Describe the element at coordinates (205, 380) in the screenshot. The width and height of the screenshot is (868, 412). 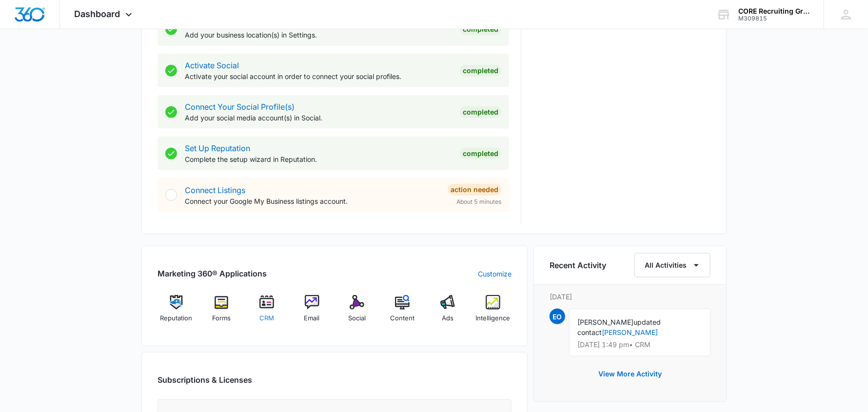
I see `h2: Subscriptions & Licenses` at that location.